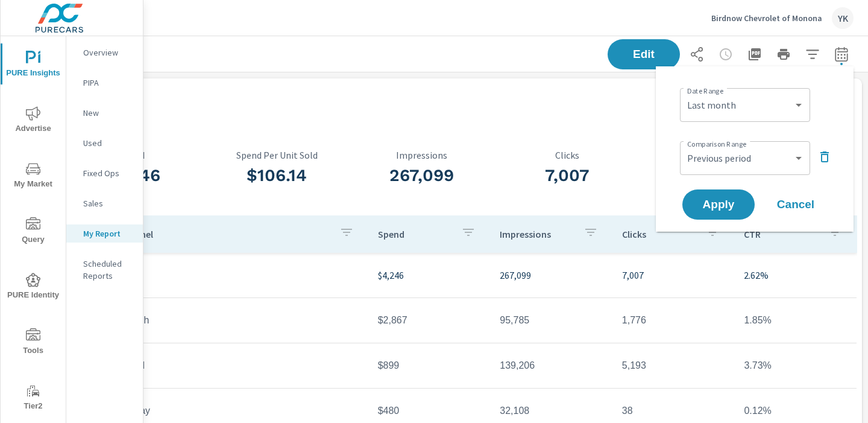 Image resolution: width=868 pixels, height=423 pixels. What do you see at coordinates (277, 155) in the screenshot?
I see `p: Spend Per Unit Sold` at bounding box center [277, 155].